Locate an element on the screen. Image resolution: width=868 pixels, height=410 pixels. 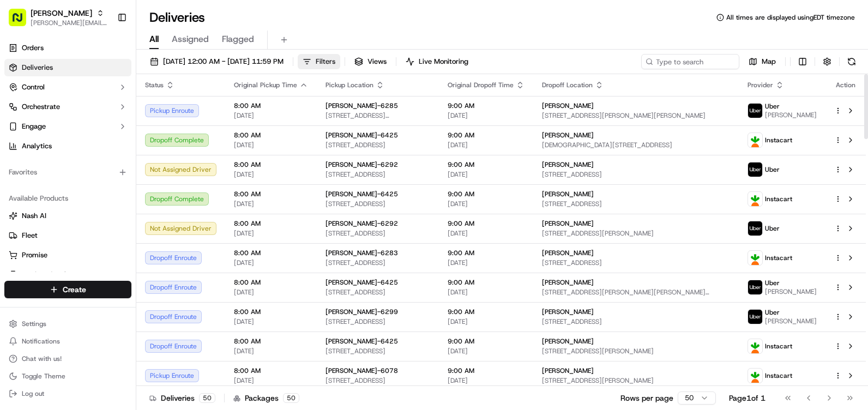
span: Orders is located at coordinates (33, 48).